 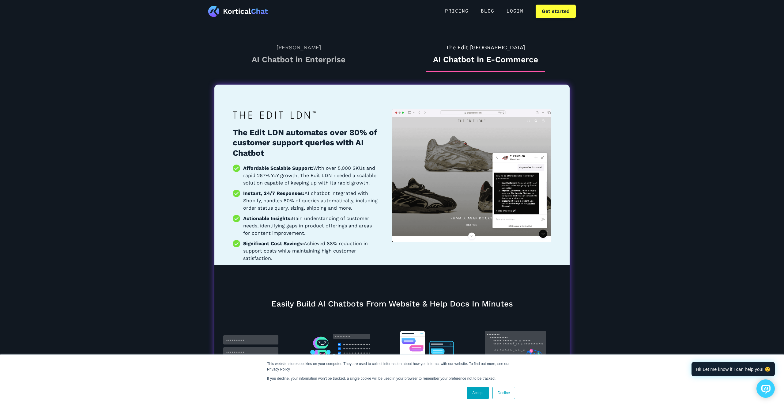 What do you see at coordinates (311, 175) in the screenshot?
I see `p: With over 5,000 SKUs and rapid 267% YoY growth, The Edit LDN needed a scalable solution capable o...` at bounding box center [311, 175].